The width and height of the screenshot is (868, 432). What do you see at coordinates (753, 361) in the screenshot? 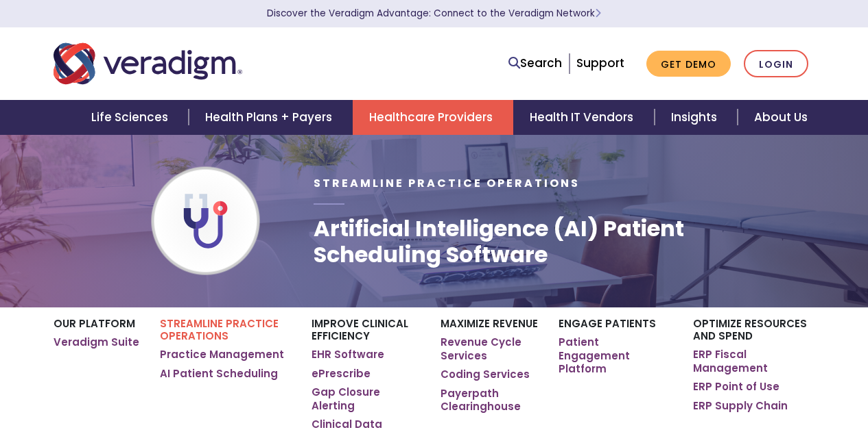
I see `a: ERP Fiscal Management` at bounding box center [753, 361].